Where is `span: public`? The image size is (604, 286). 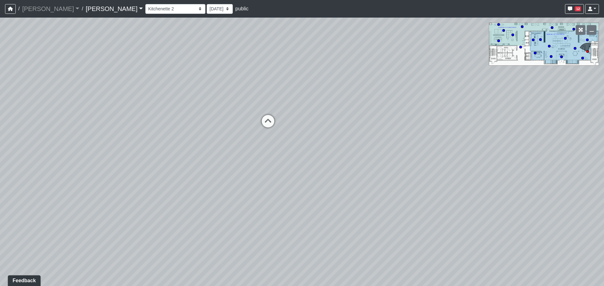 span: public is located at coordinates (242, 8).